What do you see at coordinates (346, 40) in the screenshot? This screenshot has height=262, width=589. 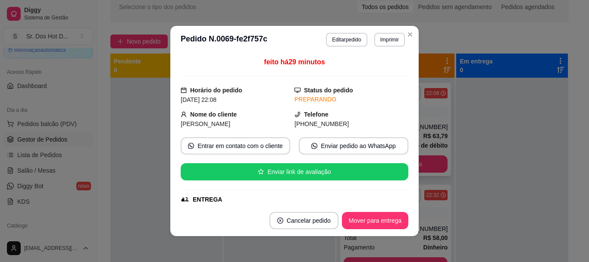 I see `button: Editarpedido` at bounding box center [346, 40].